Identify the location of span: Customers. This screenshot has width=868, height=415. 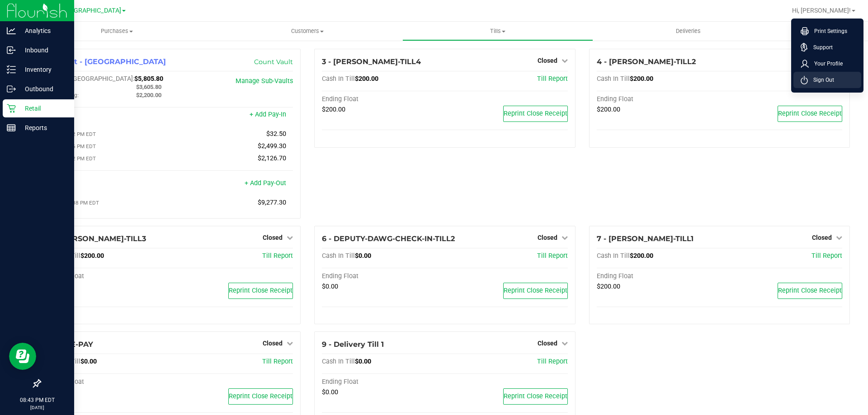
(307, 31).